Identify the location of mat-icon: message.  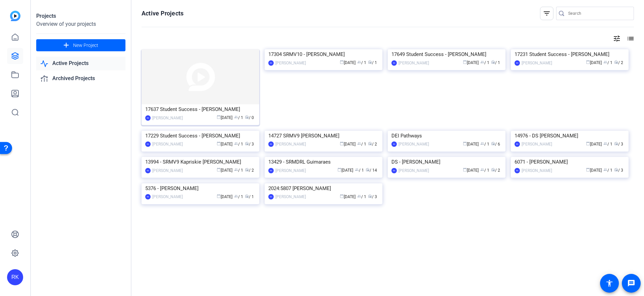
(631, 284).